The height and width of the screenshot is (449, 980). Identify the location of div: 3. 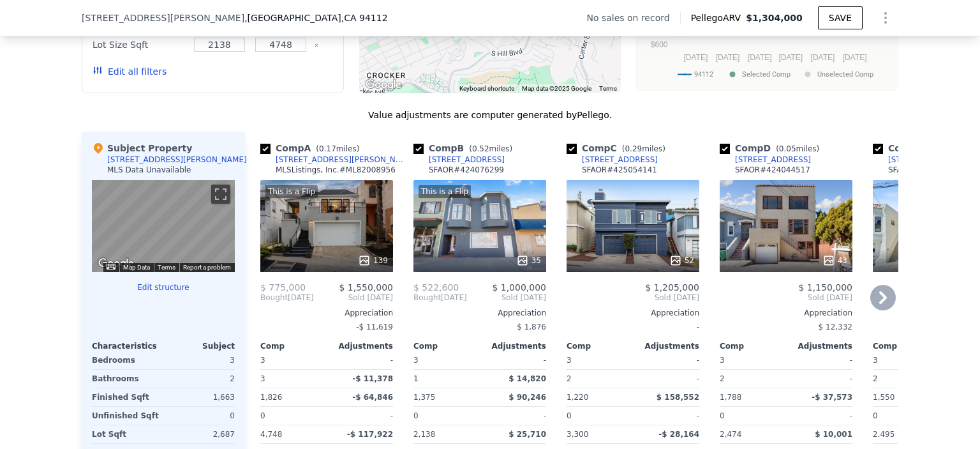
(292, 379).